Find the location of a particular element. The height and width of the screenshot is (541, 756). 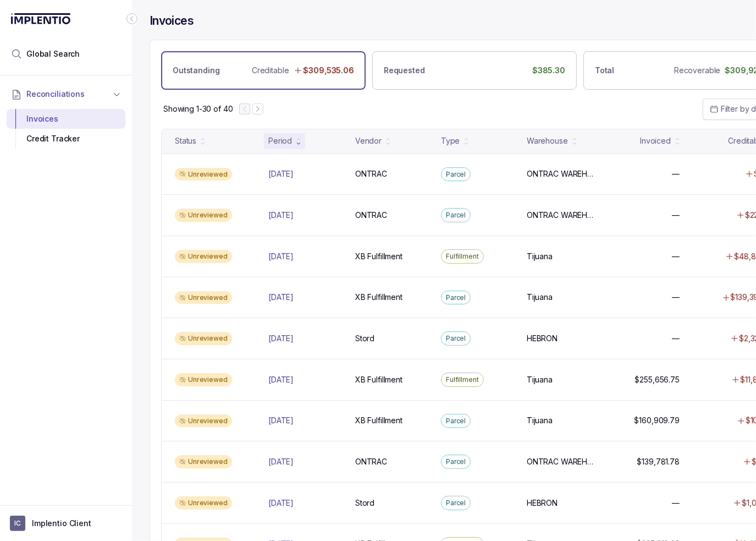

div: Credit Tracker is located at coordinates (66, 139).